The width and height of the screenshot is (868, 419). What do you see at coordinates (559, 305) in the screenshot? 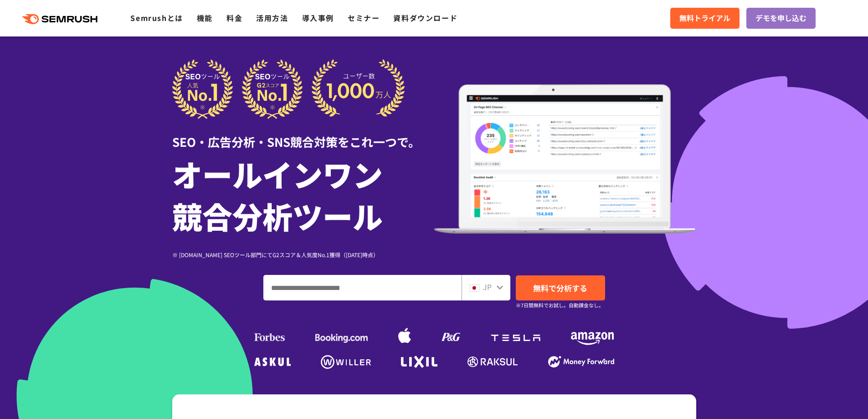
I see `small: ※7日間無料でお試し。自動課金なし。` at bounding box center [559, 305].